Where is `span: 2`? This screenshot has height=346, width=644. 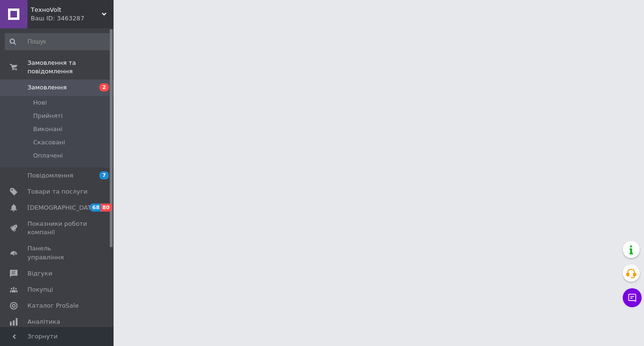 span: 2 is located at coordinates (104, 87).